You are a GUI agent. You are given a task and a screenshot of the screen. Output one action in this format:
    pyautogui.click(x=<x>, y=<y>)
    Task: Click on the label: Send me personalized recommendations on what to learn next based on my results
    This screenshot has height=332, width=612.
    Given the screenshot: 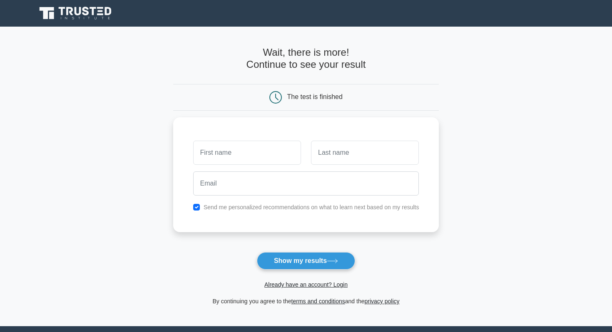 What is the action you would take?
    pyautogui.click(x=311, y=207)
    